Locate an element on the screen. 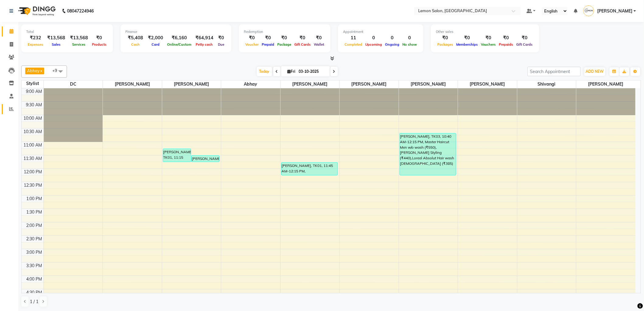  div: 11 is located at coordinates (354, 38).